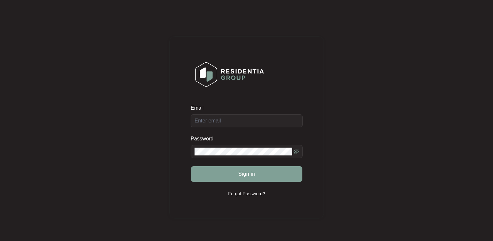  What do you see at coordinates (204, 139) in the screenshot?
I see `label: Password` at bounding box center [204, 139].